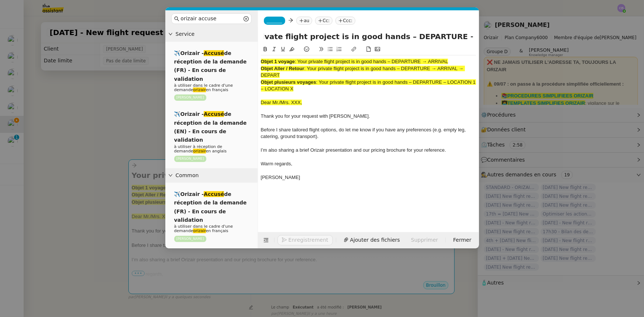 The width and height of the screenshot is (644, 317). I want to click on span: Dear Mr./Mrs. XXX,, so click(282, 102).